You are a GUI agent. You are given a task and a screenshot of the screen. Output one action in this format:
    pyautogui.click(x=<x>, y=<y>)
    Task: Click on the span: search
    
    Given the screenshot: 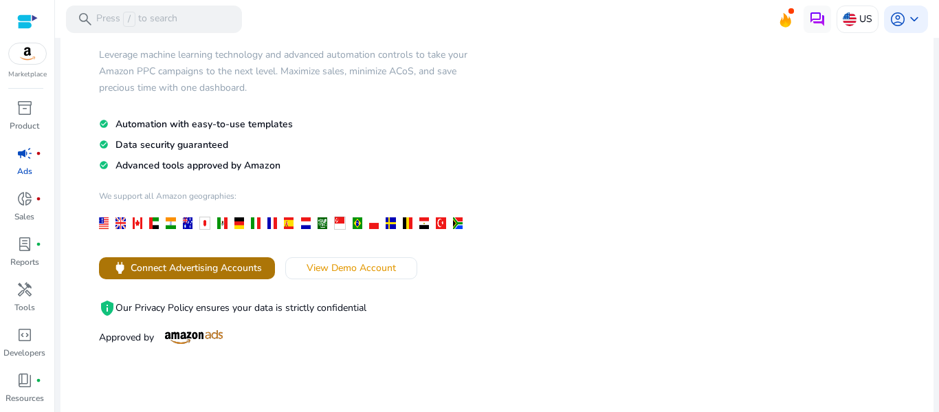 What is the action you would take?
    pyautogui.click(x=85, y=19)
    